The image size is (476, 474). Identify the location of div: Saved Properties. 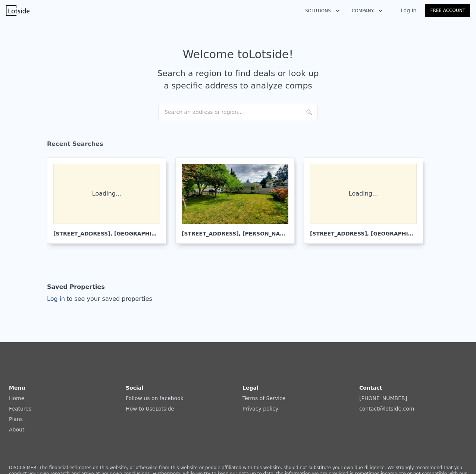
(76, 287).